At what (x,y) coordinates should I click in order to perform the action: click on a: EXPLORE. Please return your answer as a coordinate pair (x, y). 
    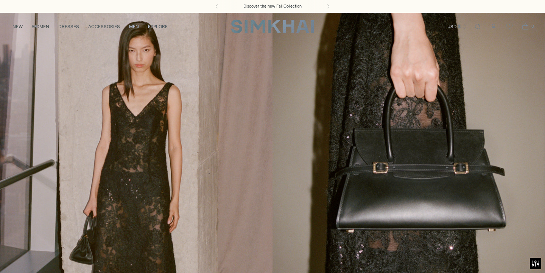
    Looking at the image, I should click on (158, 27).